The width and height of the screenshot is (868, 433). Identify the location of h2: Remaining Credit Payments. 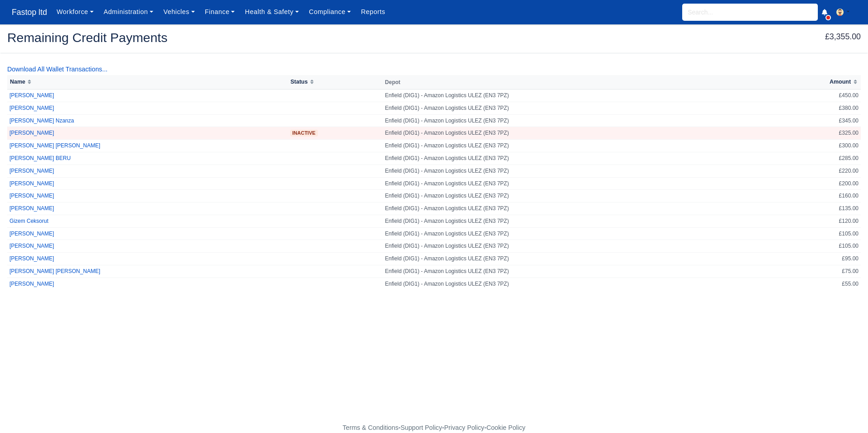
(217, 37).